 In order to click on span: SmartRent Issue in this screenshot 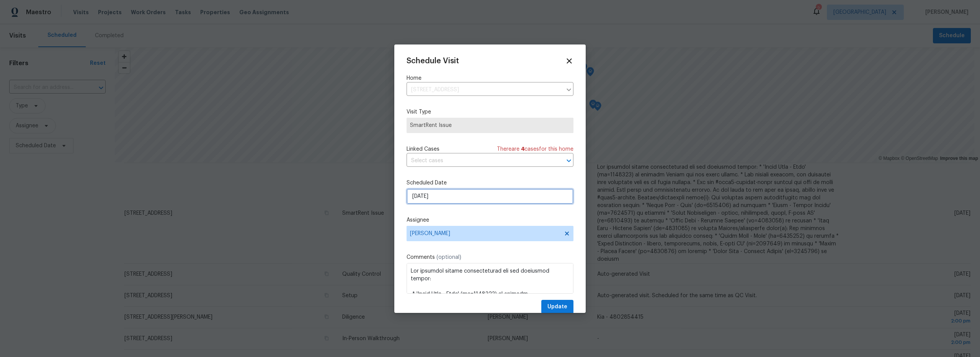, I will do `click(490, 125)`.